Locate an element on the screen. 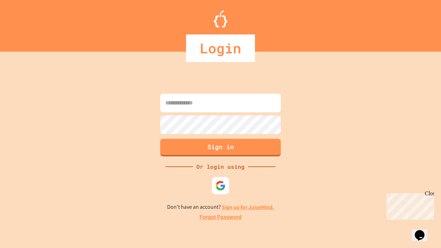  img: Logo.svg is located at coordinates (221, 19).